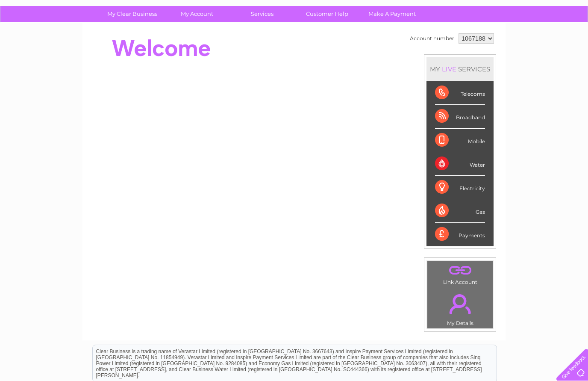 This screenshot has height=381, width=588. What do you see at coordinates (449, 69) in the screenshot?
I see `div: LIVE` at bounding box center [449, 69].